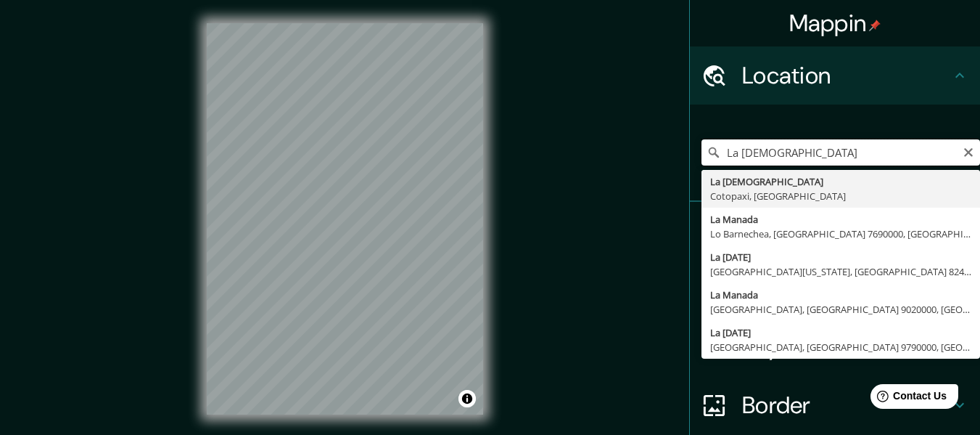  Describe the element at coordinates (847, 406) in the screenshot. I see `h4: Border` at that location.